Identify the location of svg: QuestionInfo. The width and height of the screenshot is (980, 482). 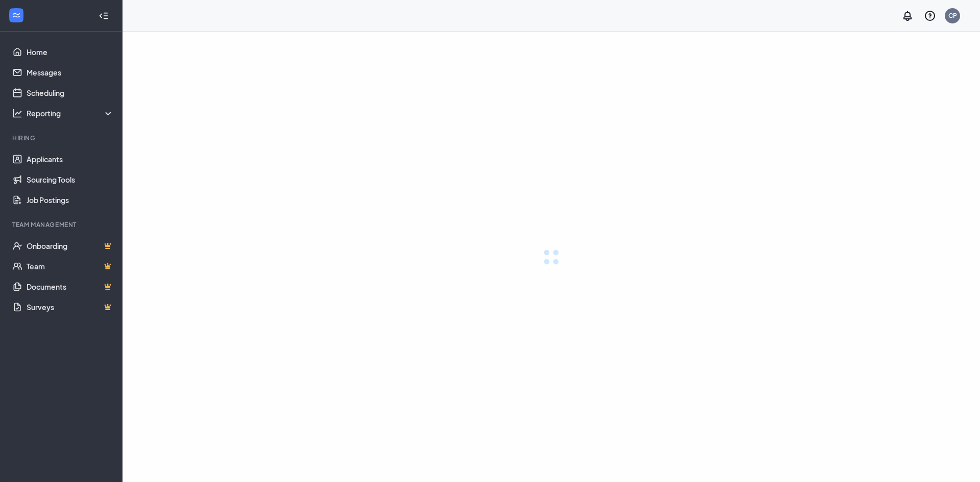
(930, 16).